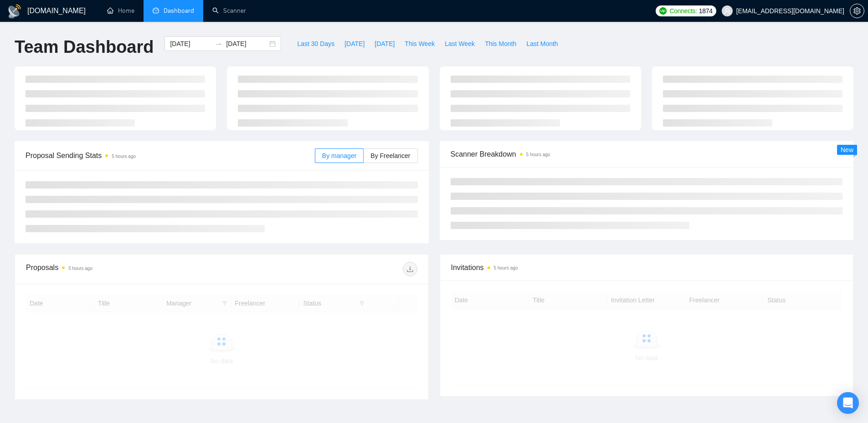 The image size is (868, 423). I want to click on input: Start date, so click(191, 43).